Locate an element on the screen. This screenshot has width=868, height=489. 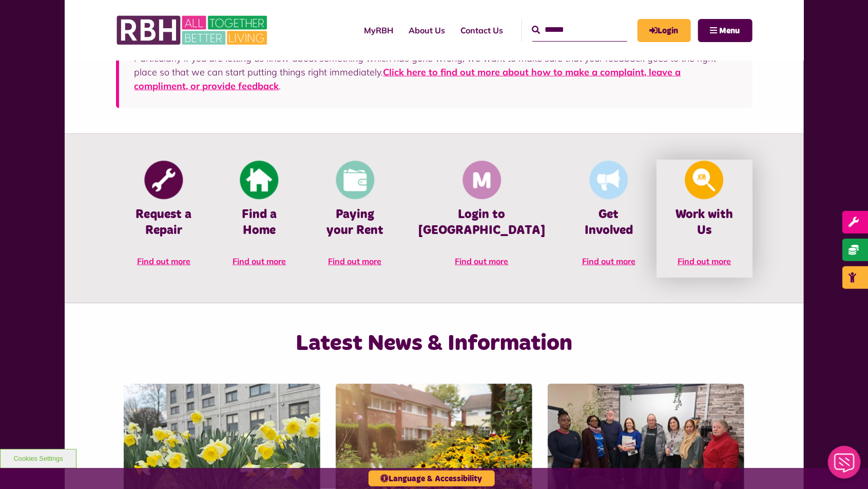
h4: Find a Home is located at coordinates (259, 223).